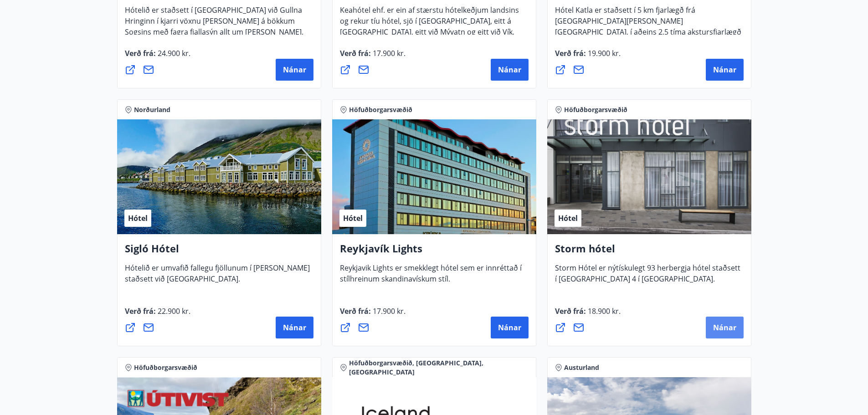  I want to click on span: 18.900 kr., so click(603, 311).